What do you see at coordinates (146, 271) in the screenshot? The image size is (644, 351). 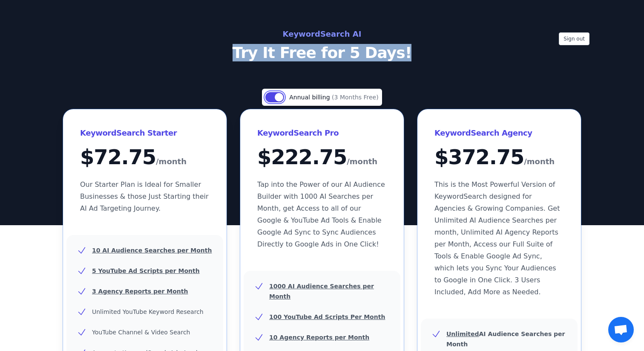 I see `u: 5 YouTube Ad Scripts per Month` at bounding box center [146, 271].